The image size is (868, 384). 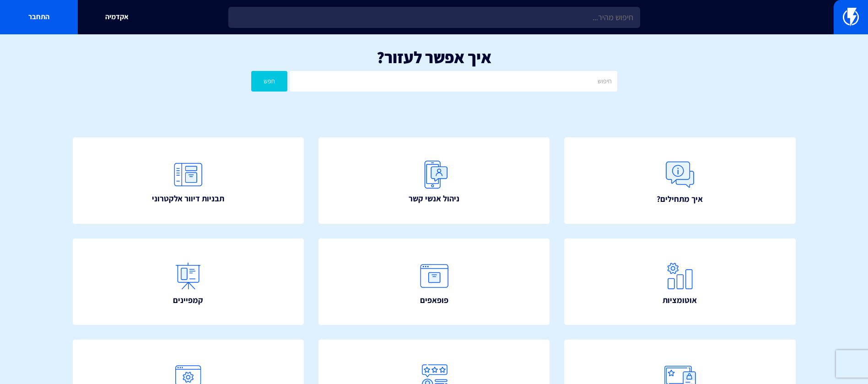 I want to click on span: פופאפים, so click(x=434, y=300).